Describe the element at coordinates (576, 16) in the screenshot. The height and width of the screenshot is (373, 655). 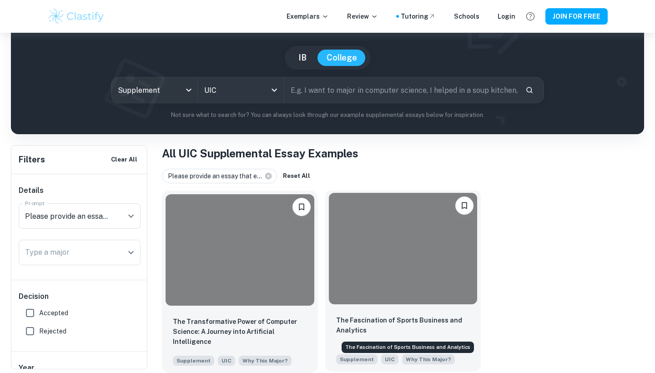
I see `button: JOIN FOR FREE` at that location.